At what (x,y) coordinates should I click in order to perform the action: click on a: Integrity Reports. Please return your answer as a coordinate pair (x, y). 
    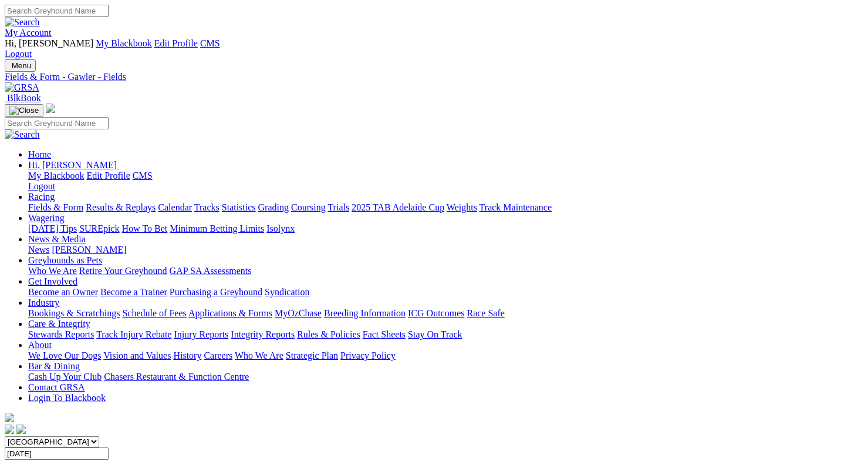
    Looking at the image, I should click on (262, 334).